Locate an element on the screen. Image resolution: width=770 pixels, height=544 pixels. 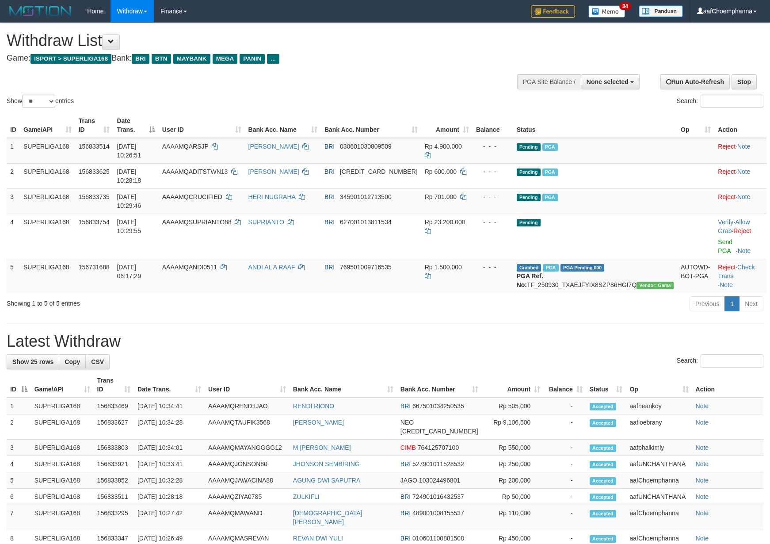
span: AAAAMQARSJP is located at coordinates (185, 146).